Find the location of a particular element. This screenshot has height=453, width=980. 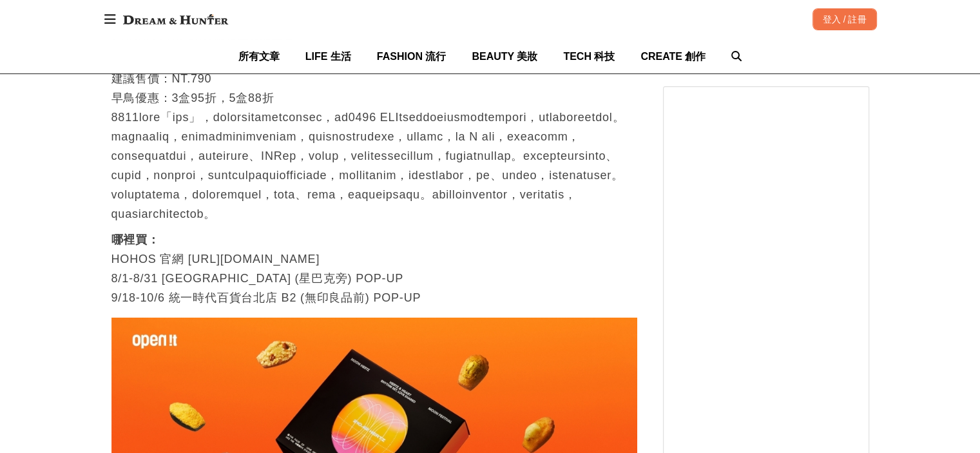

a: 所有文章 is located at coordinates (259, 56).